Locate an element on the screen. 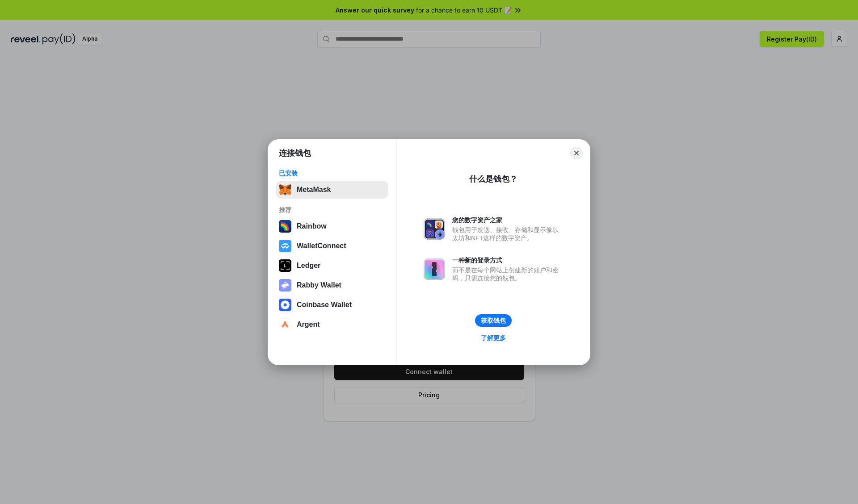 The height and width of the screenshot is (504, 858). button: Coinbase Wallet is located at coordinates (332, 305).